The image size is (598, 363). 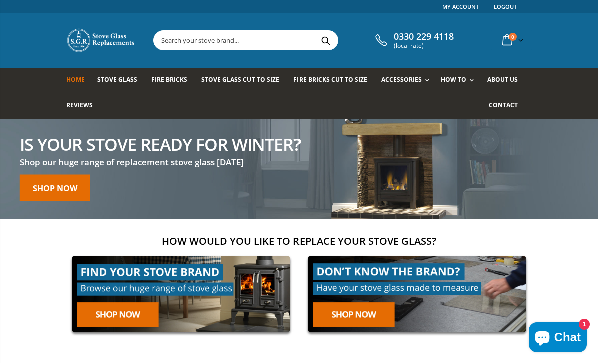 I want to click on a: Stove Glass Cut To Size, so click(x=244, y=80).